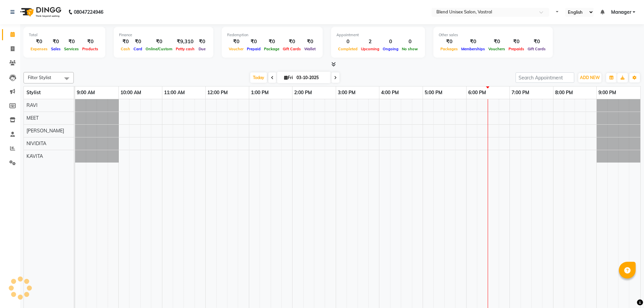 This screenshot has height=308, width=644. Describe the element at coordinates (370, 49) in the screenshot. I see `span: Upcoming` at that location.